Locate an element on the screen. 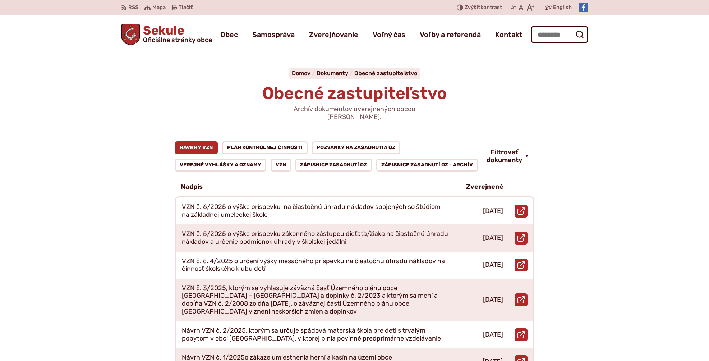  span: Oficiálne stránky obce is located at coordinates (178, 40).